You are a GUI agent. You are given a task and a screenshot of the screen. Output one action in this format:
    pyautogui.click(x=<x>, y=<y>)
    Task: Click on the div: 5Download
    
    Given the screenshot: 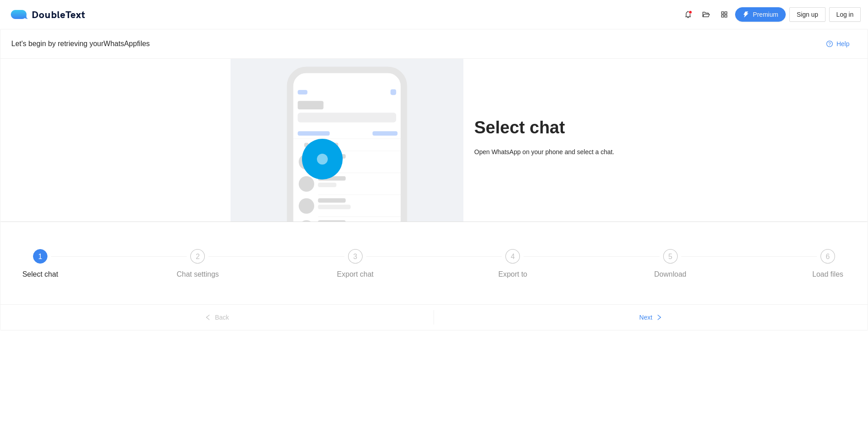 What is the action you would take?
    pyautogui.click(x=723, y=265)
    